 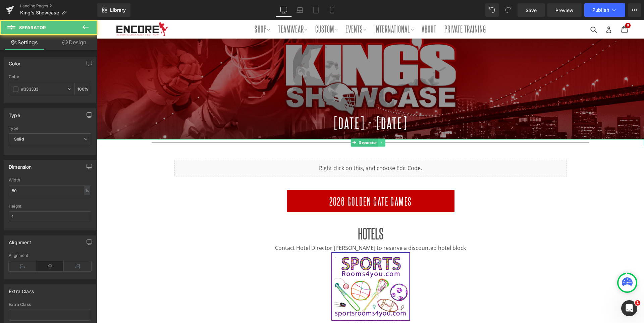 What do you see at coordinates (273, 213) in the screenshot?
I see `h1: Hotels` at bounding box center [273, 213].